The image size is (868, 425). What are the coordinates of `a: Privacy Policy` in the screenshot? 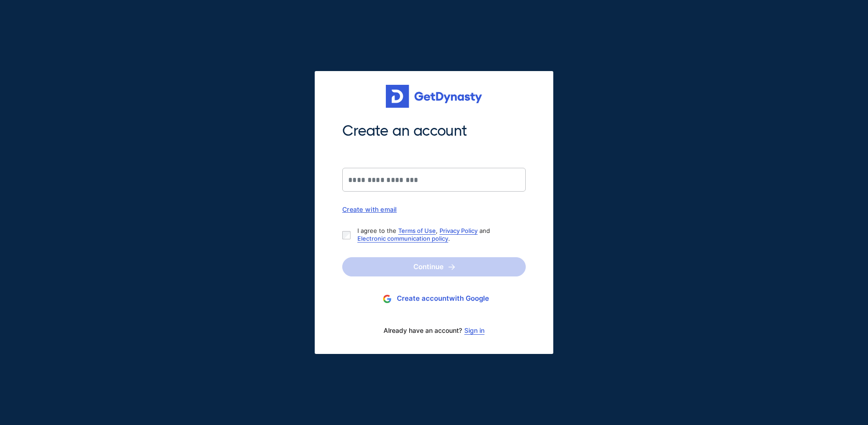 It's located at (458, 231).